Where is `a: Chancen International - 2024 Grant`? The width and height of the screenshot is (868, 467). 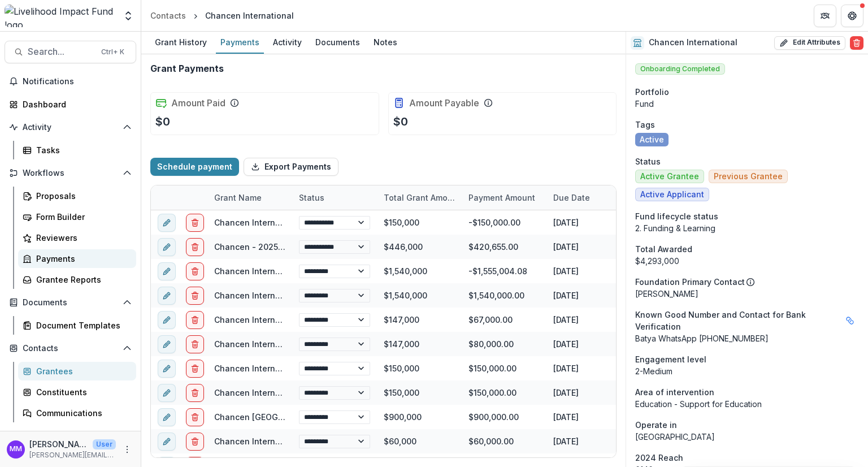 a: Chancen International - 2024 Grant is located at coordinates (285, 368).